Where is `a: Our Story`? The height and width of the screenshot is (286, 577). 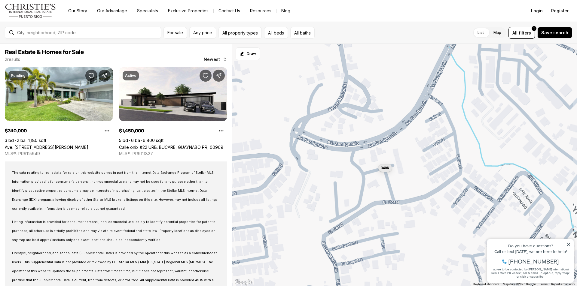 a: Our Story is located at coordinates (77, 11).